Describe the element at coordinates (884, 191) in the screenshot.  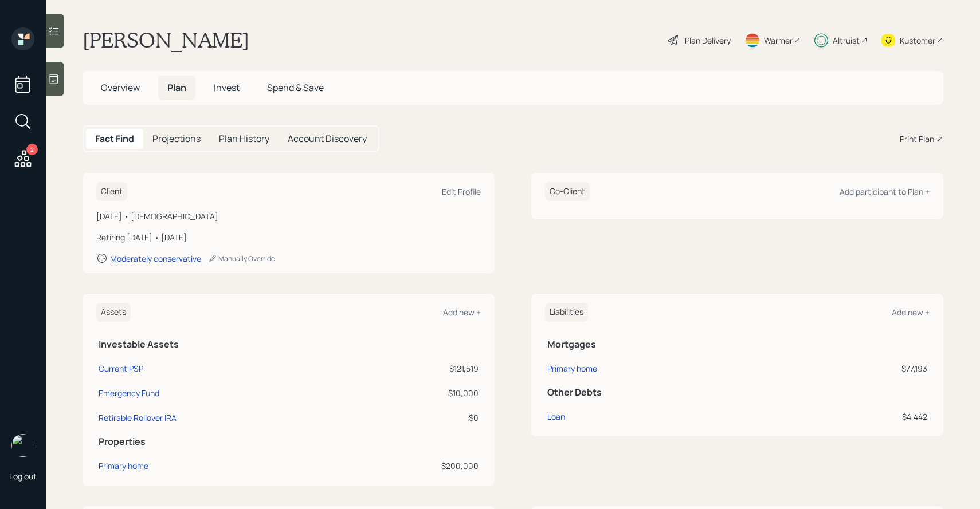
I see `div: Add participant to Plan +` at that location.